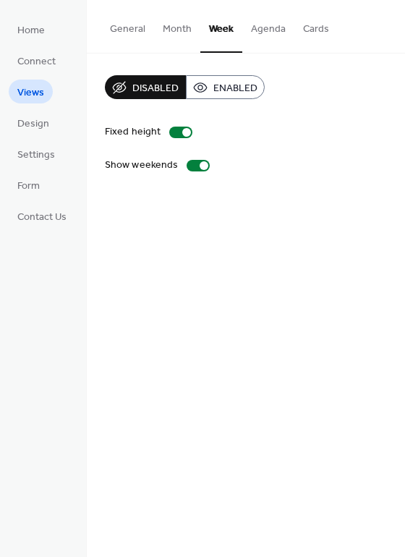 This screenshot has height=557, width=405. What do you see at coordinates (31, 30) in the screenshot?
I see `span: Home` at bounding box center [31, 30].